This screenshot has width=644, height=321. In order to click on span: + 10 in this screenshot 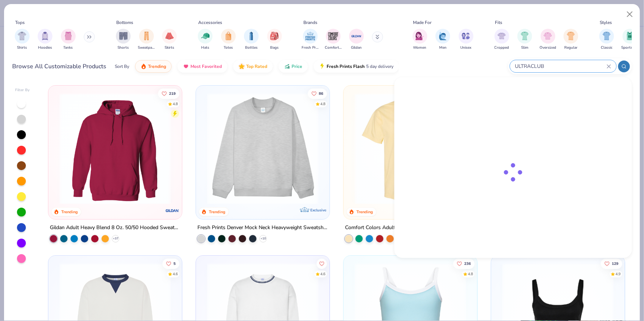, I will do `click(263, 239)`.